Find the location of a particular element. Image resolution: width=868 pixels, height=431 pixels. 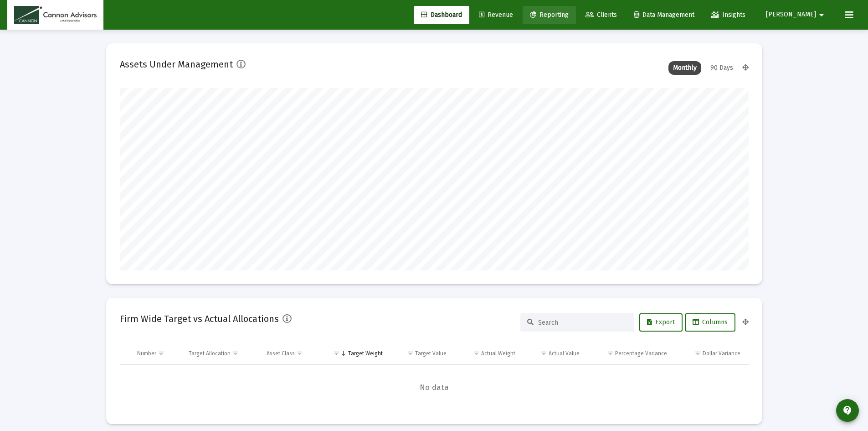

span: Show filter options for column 'Number' is located at coordinates (161, 353).